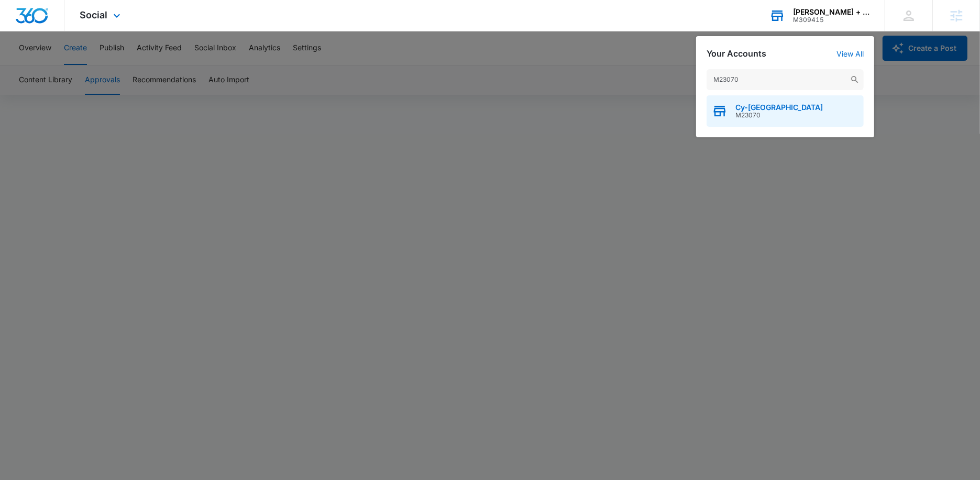  I want to click on span: Social, so click(93, 15).